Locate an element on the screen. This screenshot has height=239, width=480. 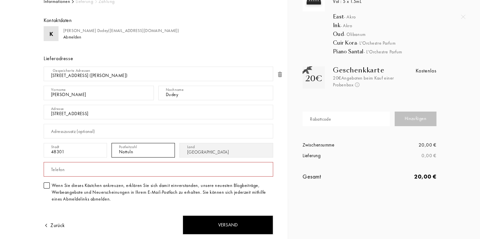
div: Adresszusatz (optional) is located at coordinates (73, 131).